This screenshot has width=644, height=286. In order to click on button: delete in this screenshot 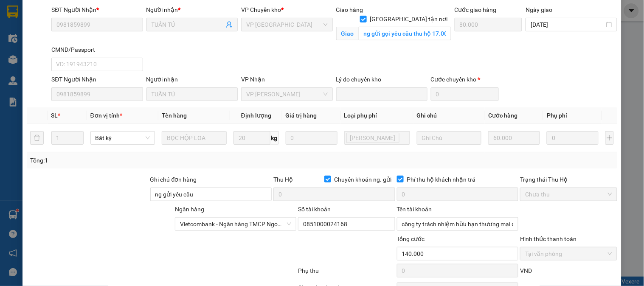, I will do `click(37, 138)`.